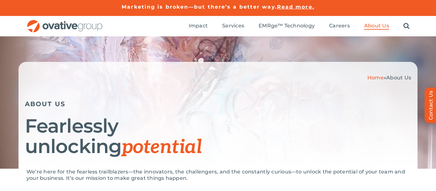  What do you see at coordinates (339, 26) in the screenshot?
I see `span: Careers` at bounding box center [339, 26].